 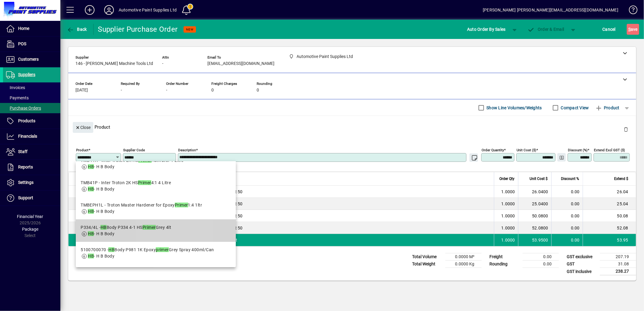 What do you see at coordinates (27, 120) in the screenshot?
I see `span: Products` at bounding box center [27, 120].